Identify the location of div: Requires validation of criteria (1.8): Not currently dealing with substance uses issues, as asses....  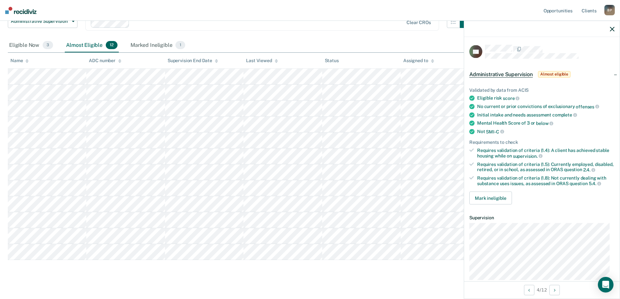
(546, 181).